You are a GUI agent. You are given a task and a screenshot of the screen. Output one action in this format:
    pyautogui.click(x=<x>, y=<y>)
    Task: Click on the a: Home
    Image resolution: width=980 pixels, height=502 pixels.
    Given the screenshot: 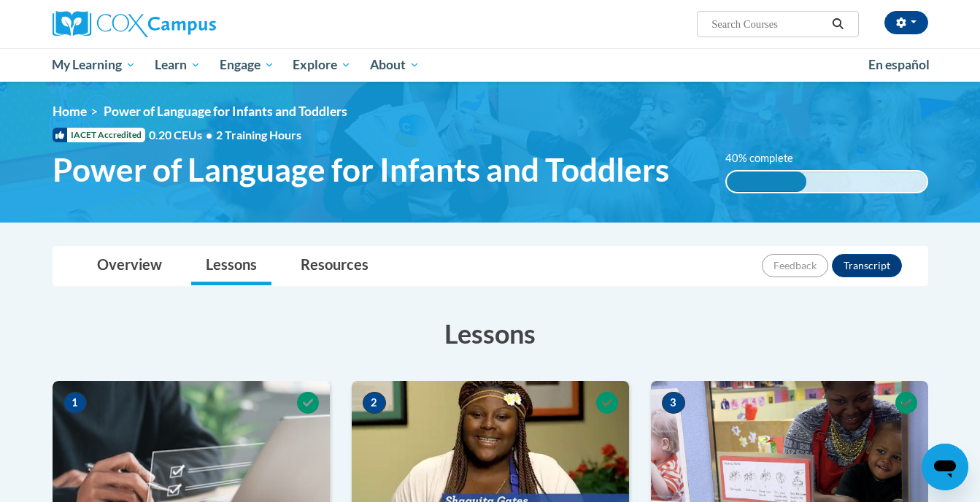 What is the action you would take?
    pyautogui.click(x=69, y=111)
    